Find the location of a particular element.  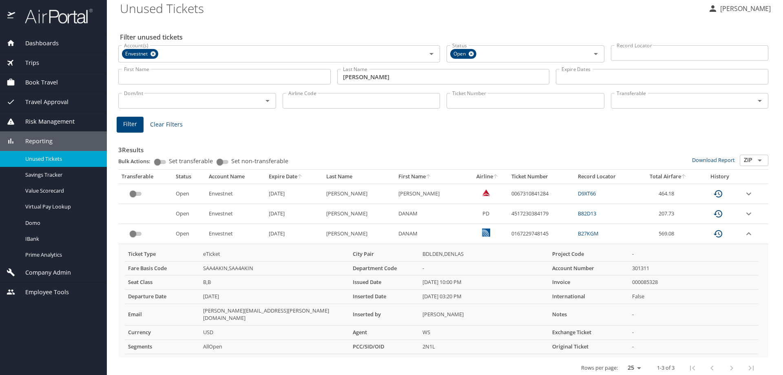

span: IBank is located at coordinates (61, 239).